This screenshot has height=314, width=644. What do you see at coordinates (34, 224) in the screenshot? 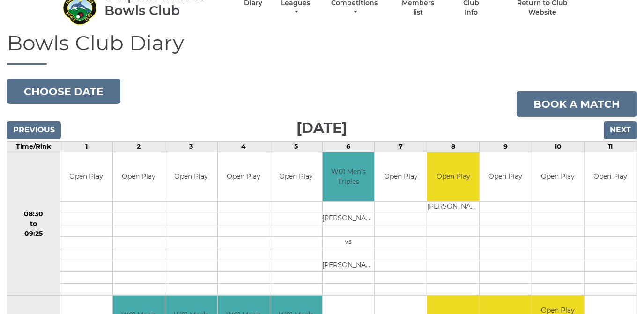
I see `td: 08:30 to 09:25` at bounding box center [34, 224].